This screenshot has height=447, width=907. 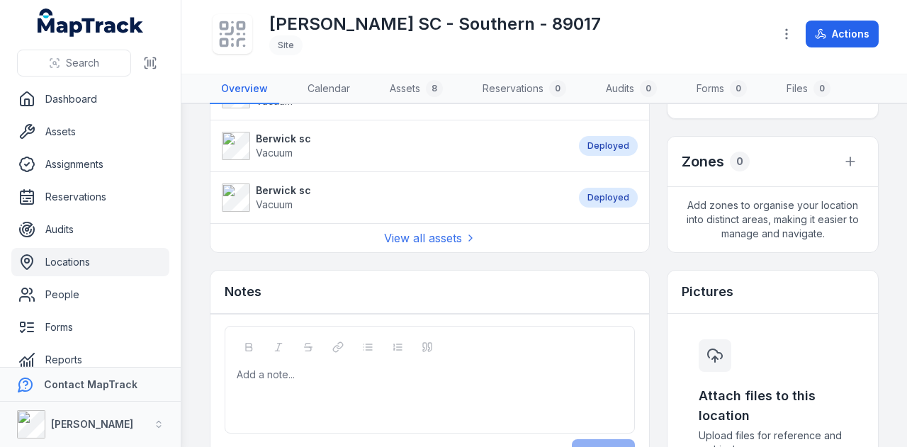 I want to click on button: Actions, so click(x=842, y=34).